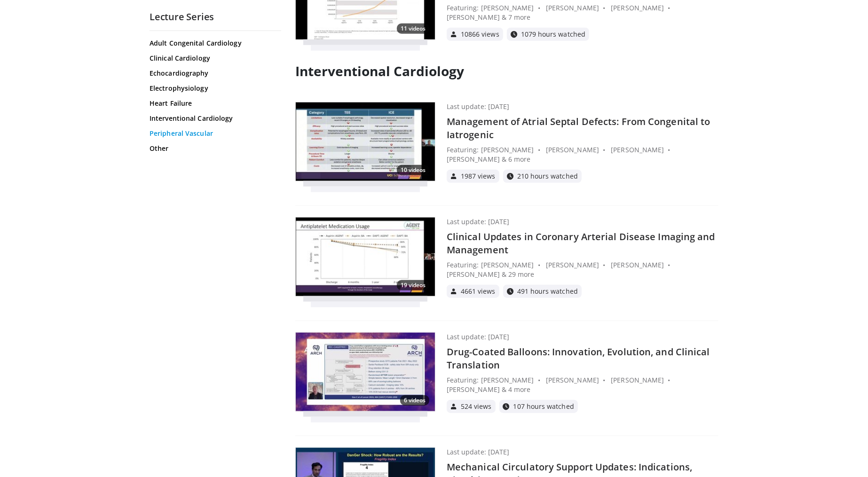  What do you see at coordinates (547, 292) in the screenshot?
I see `span: 491 hours watched` at bounding box center [547, 292].